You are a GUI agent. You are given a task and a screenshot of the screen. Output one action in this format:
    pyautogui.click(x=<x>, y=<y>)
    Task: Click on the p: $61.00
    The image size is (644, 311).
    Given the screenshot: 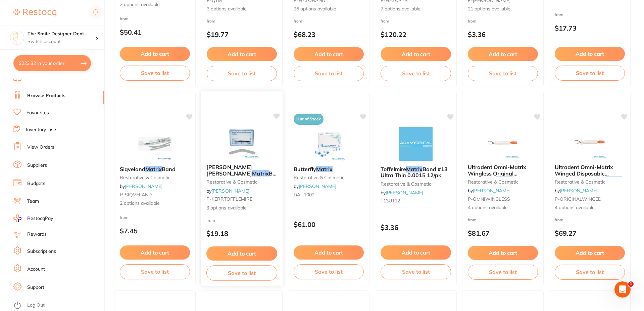 What is the action you would take?
    pyautogui.click(x=328, y=224)
    